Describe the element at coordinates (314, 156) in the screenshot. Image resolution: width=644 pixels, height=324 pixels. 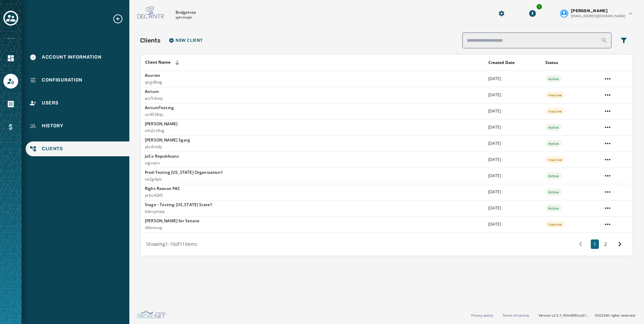
I see `p: JoCo Republicans` at that location.